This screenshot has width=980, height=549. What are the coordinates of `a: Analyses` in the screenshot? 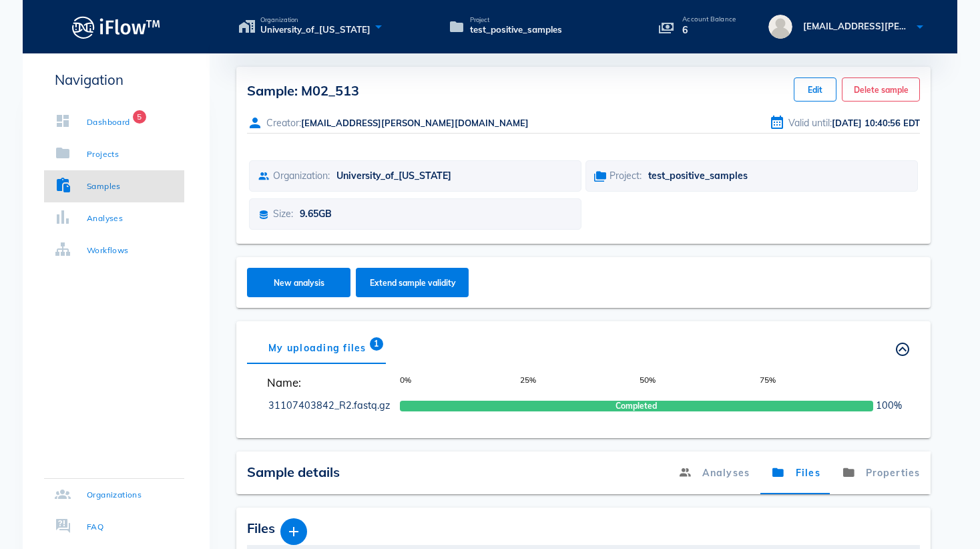 It's located at (714, 473).